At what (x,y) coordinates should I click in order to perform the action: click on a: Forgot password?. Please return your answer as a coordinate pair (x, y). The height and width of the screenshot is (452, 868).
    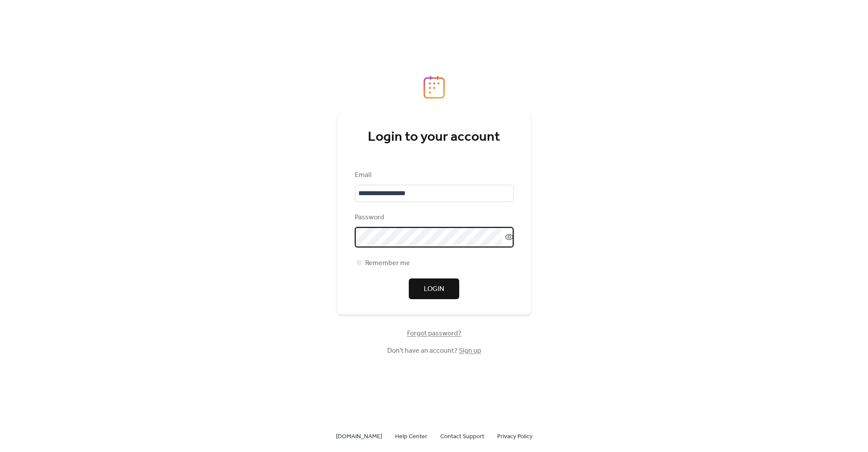
    Looking at the image, I should click on (434, 333).